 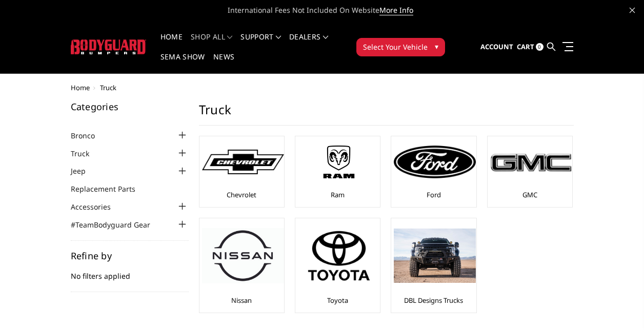 What do you see at coordinates (338, 300) in the screenshot?
I see `a: Toyota` at bounding box center [338, 300].